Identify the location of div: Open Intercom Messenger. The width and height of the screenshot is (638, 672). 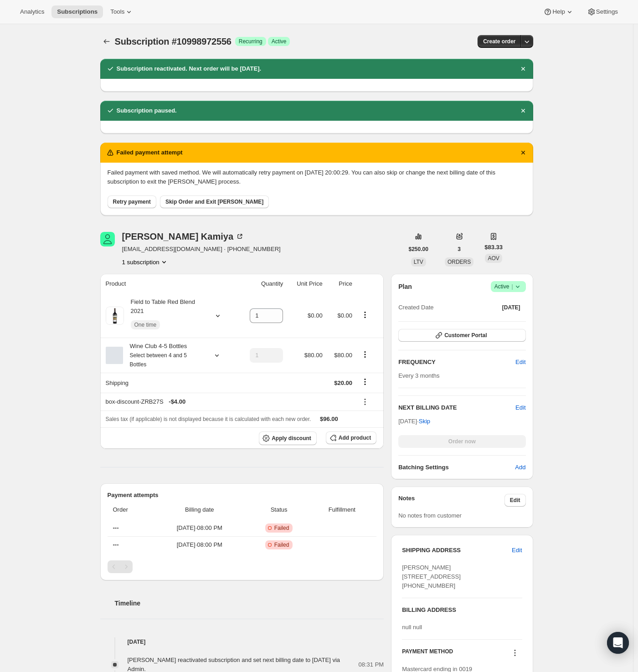
(618, 643).